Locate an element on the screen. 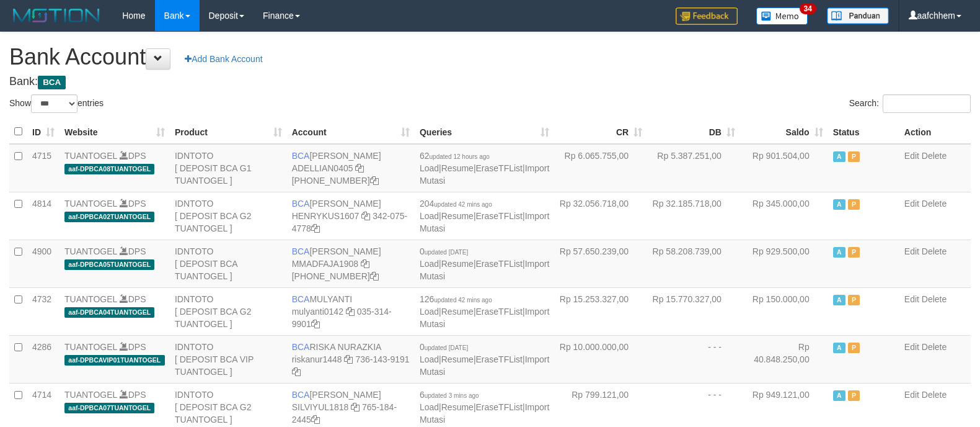  a: MMADFAJA1908 is located at coordinates (325, 263).